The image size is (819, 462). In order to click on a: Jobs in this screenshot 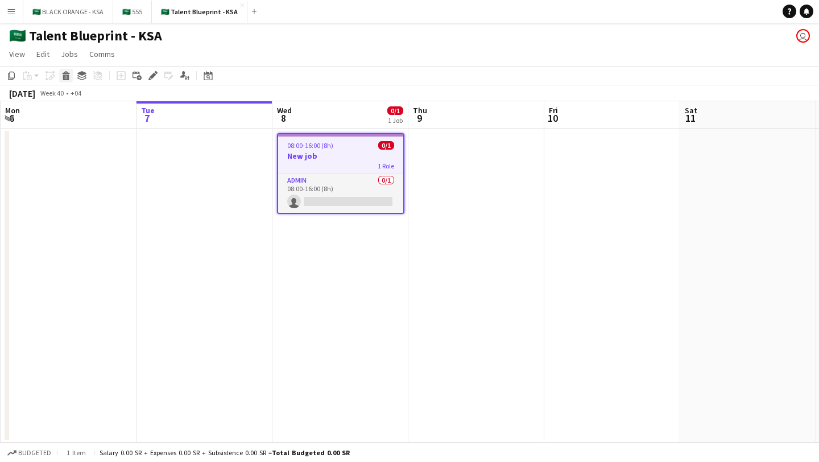, I will do `click(69, 54)`.